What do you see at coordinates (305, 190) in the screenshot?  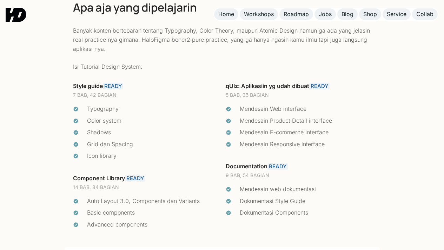 I see `div: Mendesain web dokumentasi` at bounding box center [305, 190].